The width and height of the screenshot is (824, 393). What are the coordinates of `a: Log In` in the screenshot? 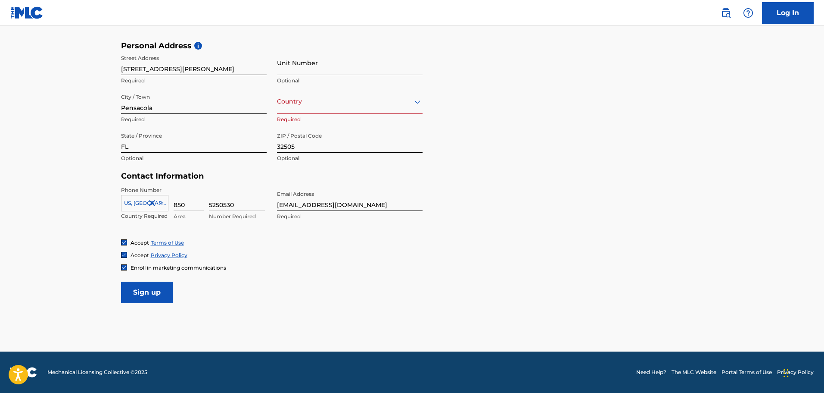 It's located at (788, 13).